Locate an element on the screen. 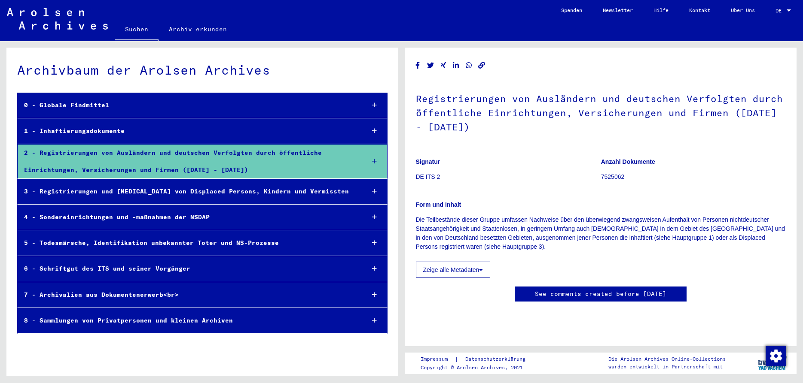 This screenshot has height=383, width=803. div: 4 - Sondereinrichtungen und -maßnahmen der NSDAP is located at coordinates (187, 217).